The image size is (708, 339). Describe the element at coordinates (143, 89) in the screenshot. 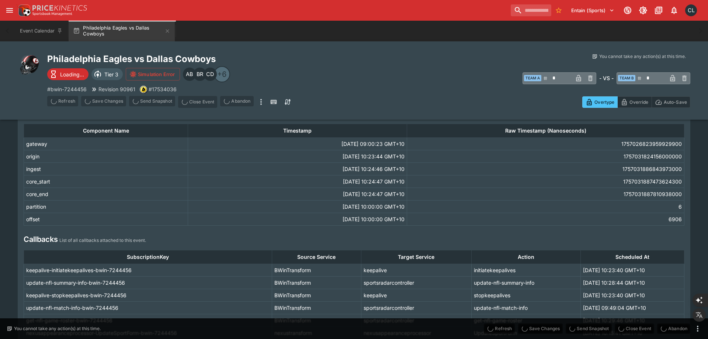

I see `img: bwin.png` at that location.